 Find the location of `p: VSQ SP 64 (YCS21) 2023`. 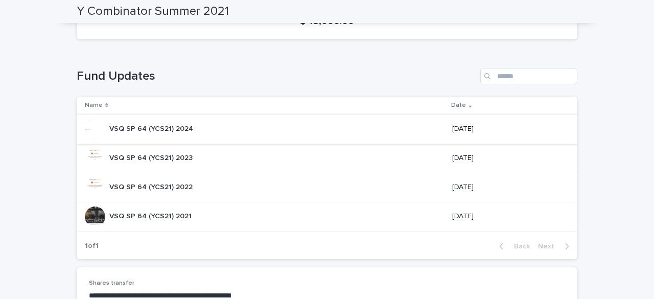

p: VSQ SP 64 (YCS21) 2023 is located at coordinates (152, 157).